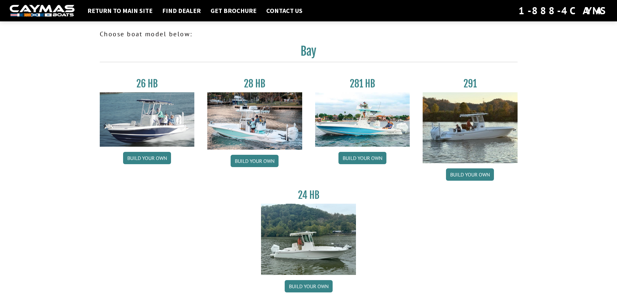 This screenshot has height=295, width=617. Describe the element at coordinates (120, 11) in the screenshot. I see `a: Return to main site` at that location.